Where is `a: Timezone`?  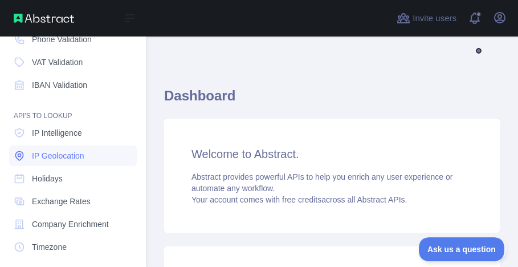
a: Timezone is located at coordinates (73, 247).